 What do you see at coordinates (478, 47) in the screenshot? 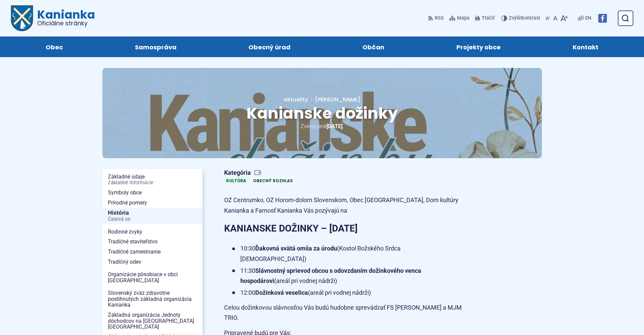
I see `span: Projekty obce` at bounding box center [478, 47].